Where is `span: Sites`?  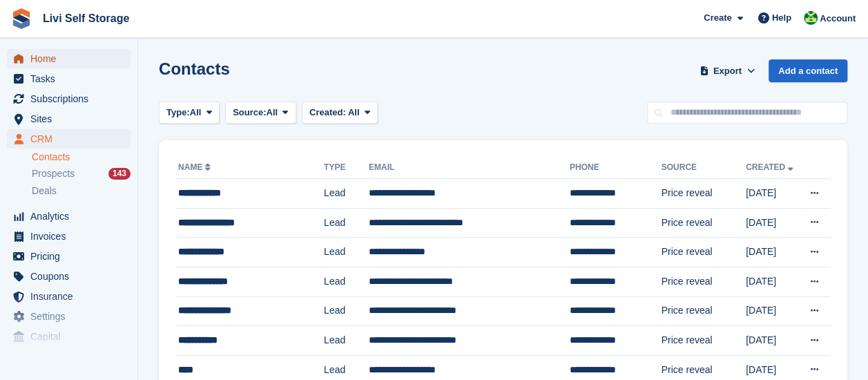 span: Sites is located at coordinates (72, 119).